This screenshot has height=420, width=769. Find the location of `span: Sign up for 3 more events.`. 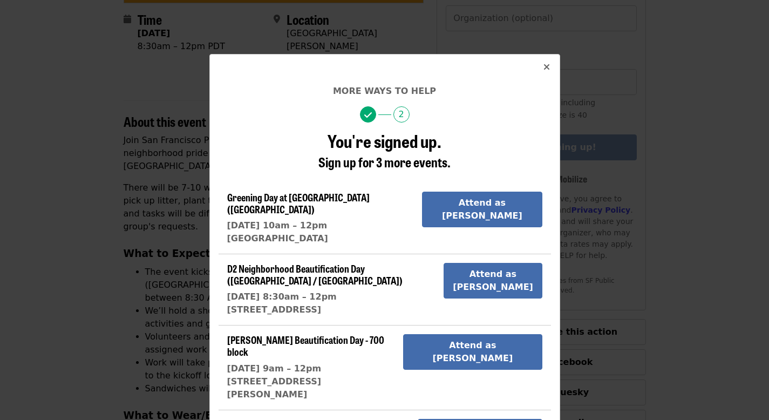

span: Sign up for 3 more events. is located at coordinates (384, 161).